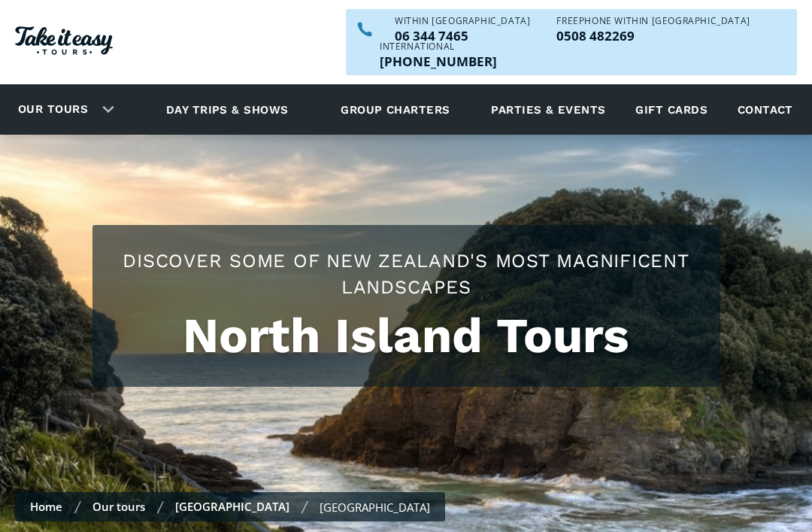 This screenshot has width=812, height=532. Describe the element at coordinates (406, 274) in the screenshot. I see `h2: Discover some of New Zealand's most magnificent landscapes` at that location.